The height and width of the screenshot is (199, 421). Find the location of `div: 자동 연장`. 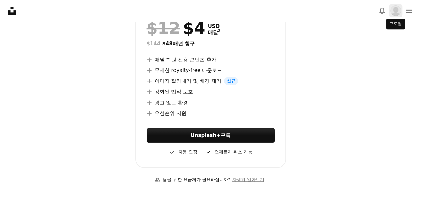

div: 자동 연장 is located at coordinates (183, 152).